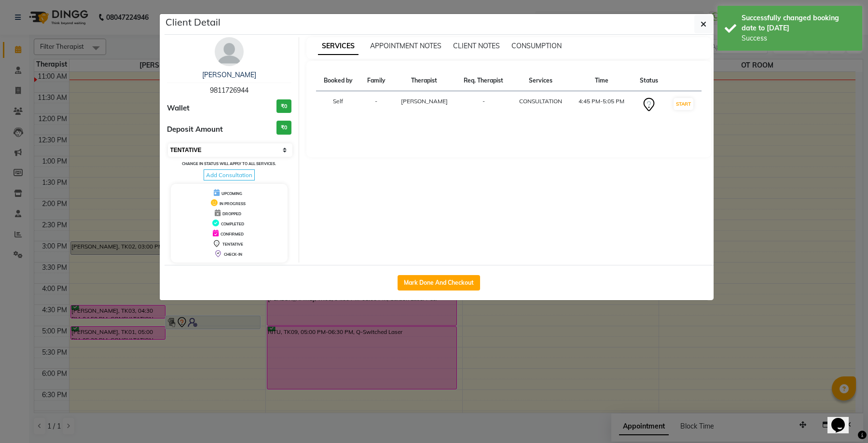  Describe the element at coordinates (232, 234) in the screenshot. I see `span: CONFIRMED` at that location.